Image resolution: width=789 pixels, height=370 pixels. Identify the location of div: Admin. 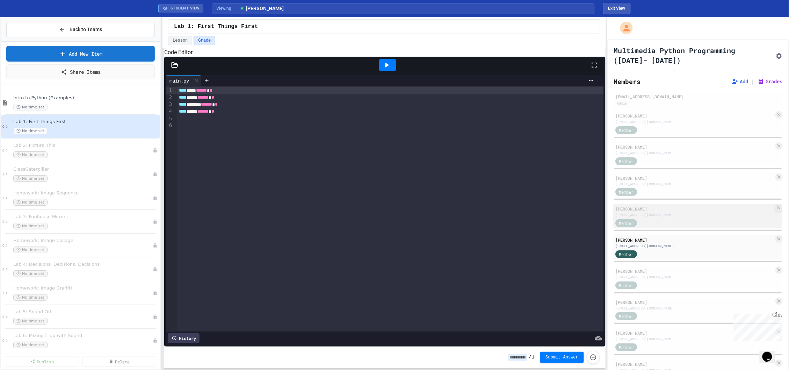
(623, 103).